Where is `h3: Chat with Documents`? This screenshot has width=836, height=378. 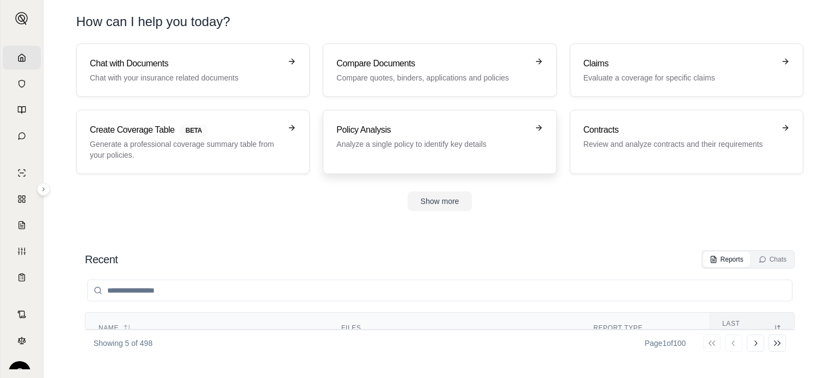
h3: Chat with Documents is located at coordinates (185, 64).